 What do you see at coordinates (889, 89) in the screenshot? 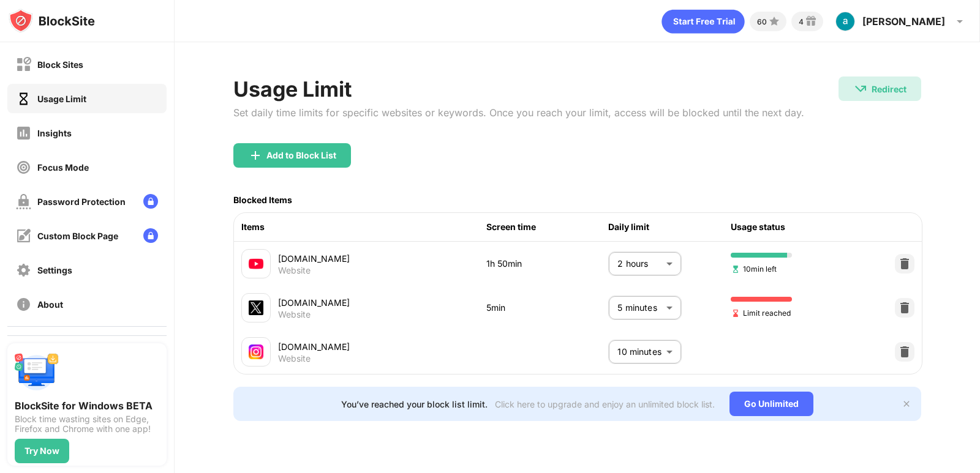
I see `div: Redirect` at bounding box center [889, 89].